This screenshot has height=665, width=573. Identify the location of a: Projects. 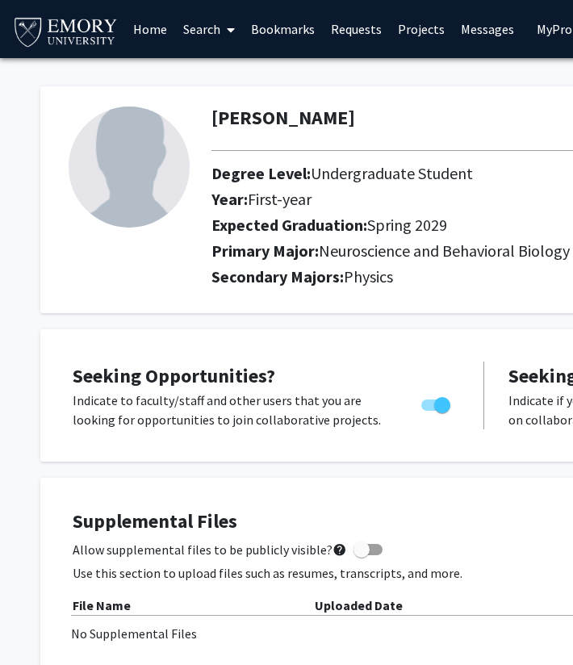
(422, 29).